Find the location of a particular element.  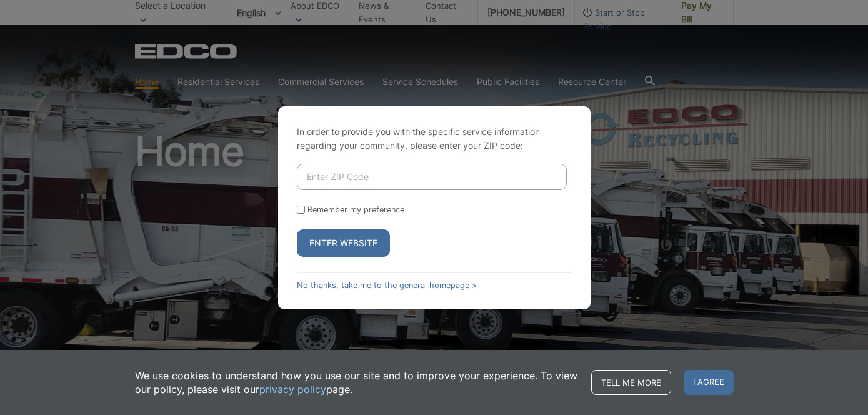

a: No thanks, take me to the general homepage > is located at coordinates (387, 285).